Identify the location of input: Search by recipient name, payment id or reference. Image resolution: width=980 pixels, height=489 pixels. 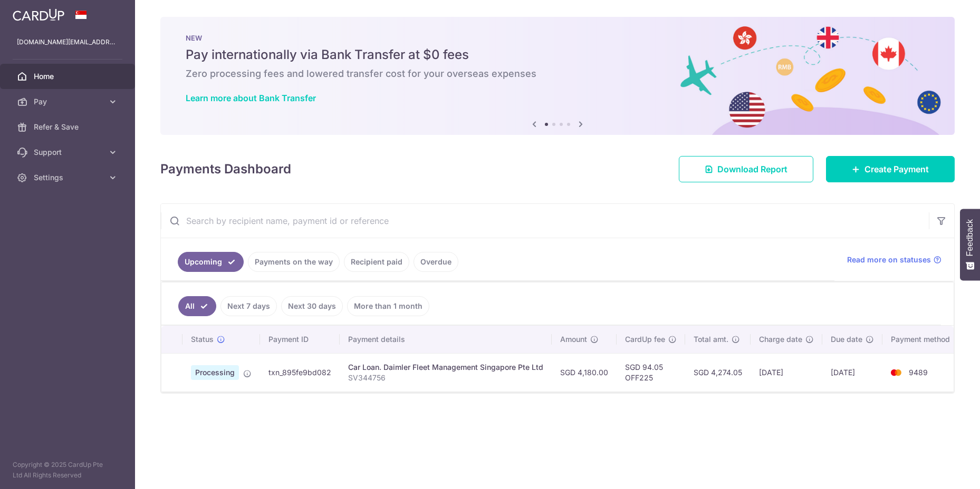
(545, 221).